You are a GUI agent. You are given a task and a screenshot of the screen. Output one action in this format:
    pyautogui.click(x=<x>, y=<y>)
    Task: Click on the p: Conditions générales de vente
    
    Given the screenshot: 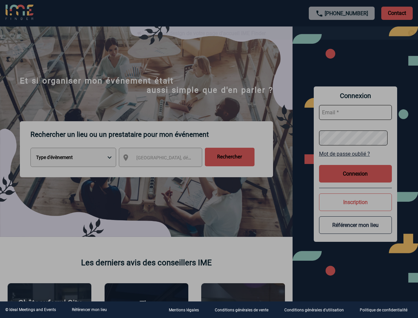 What is the action you would take?
    pyautogui.click(x=242, y=310)
    